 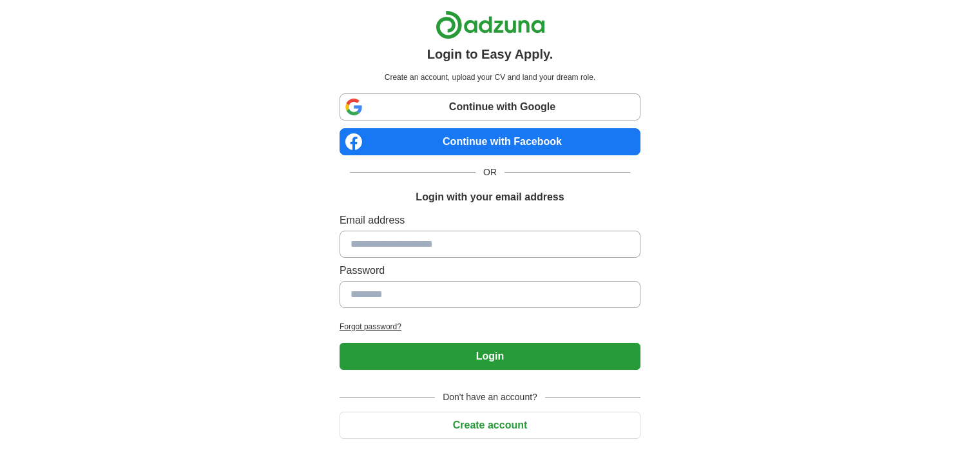 I want to click on a: Create account, so click(x=490, y=425).